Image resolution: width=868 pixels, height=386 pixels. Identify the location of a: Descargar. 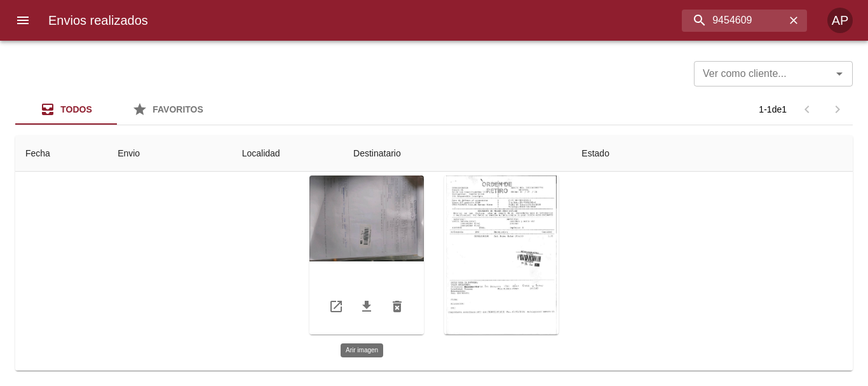
(367, 306).